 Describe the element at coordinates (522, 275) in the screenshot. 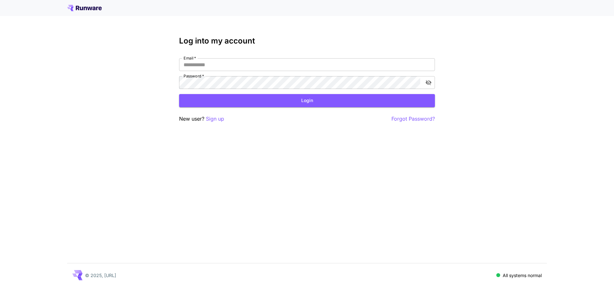

I see `p: All systems normal` at that location.